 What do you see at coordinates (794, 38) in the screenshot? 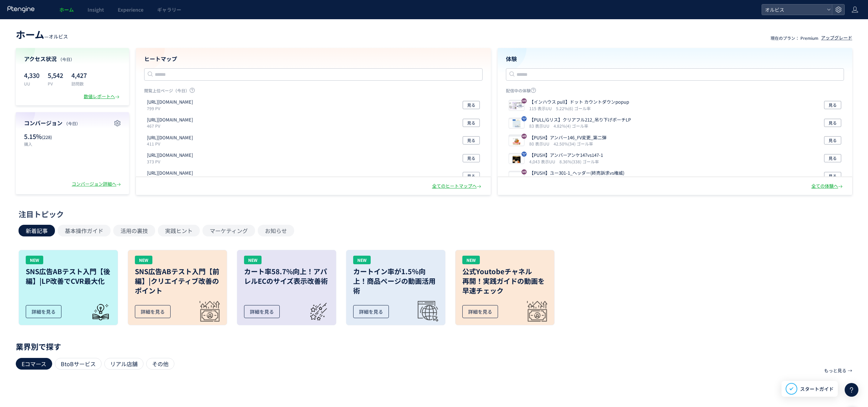
I see `p: 現在のプラン： Premium` at bounding box center [794, 38].